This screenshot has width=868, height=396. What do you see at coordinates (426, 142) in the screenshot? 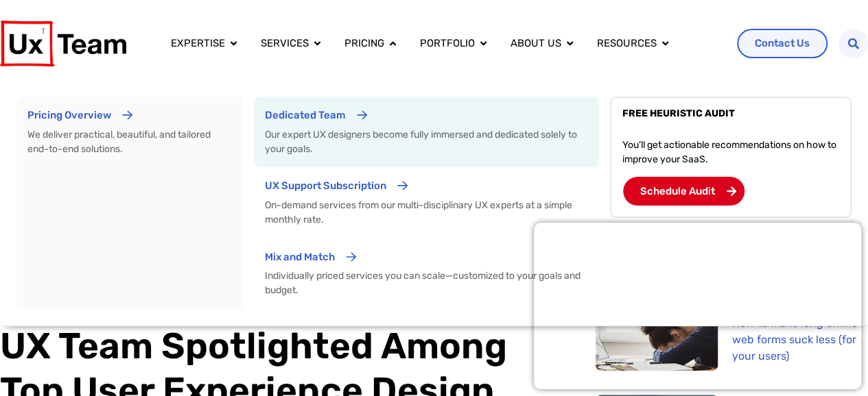
I see `p: Our expert UX designers become fully immersed and dedicated solely to your goals.` at bounding box center [426, 142].